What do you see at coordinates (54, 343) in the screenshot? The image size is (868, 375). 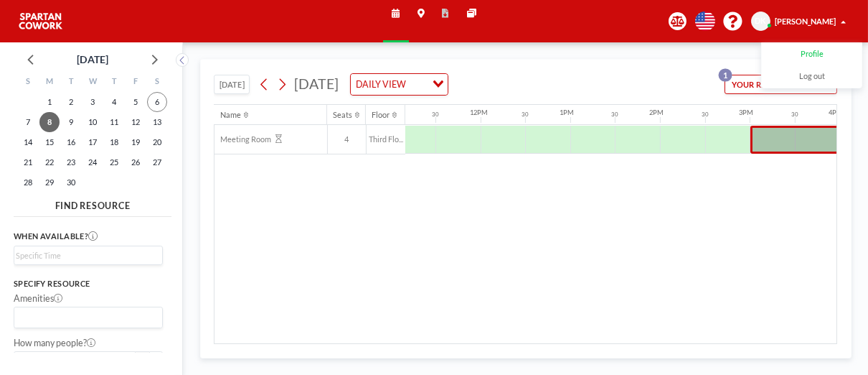 I see `label: How many people?` at bounding box center [54, 343].